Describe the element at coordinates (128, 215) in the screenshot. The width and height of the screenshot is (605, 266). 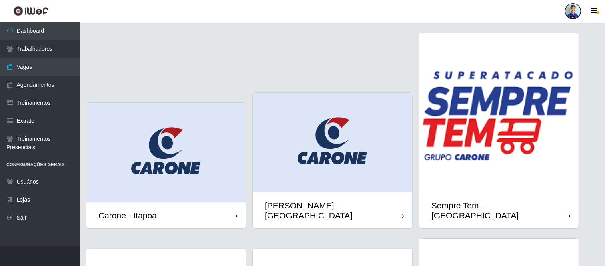
I see `div: Carone - Itapoa` at that location.